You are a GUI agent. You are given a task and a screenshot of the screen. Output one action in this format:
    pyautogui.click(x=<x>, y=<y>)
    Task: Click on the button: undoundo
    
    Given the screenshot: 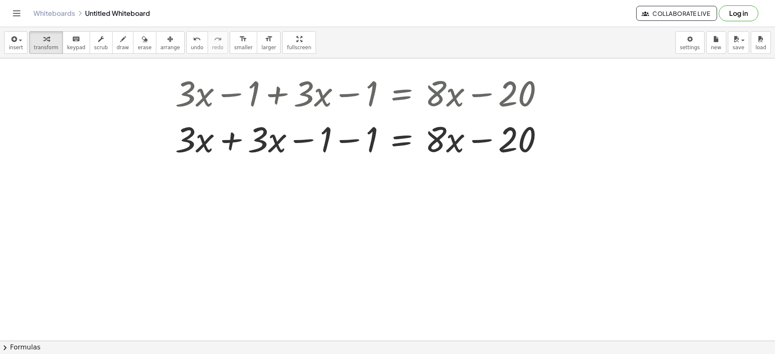 What is the action you would take?
    pyautogui.click(x=197, y=43)
    